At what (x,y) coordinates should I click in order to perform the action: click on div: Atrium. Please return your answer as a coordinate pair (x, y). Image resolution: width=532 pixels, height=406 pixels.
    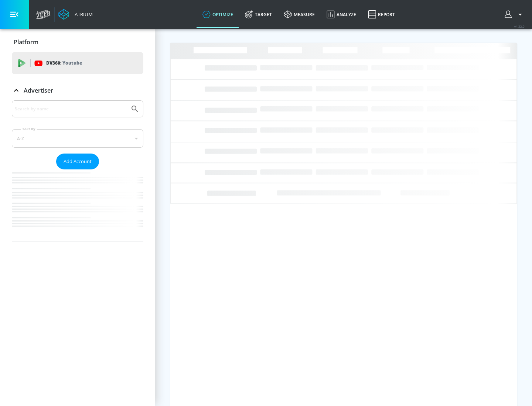
    Looking at the image, I should click on (82, 15).